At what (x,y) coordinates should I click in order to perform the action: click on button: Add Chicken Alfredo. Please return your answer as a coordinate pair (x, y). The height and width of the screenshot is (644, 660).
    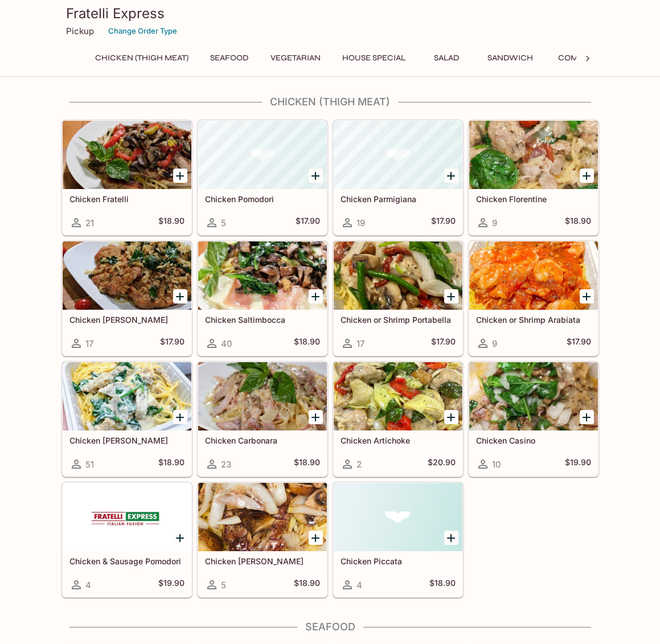
    Looking at the image, I should click on (180, 417).